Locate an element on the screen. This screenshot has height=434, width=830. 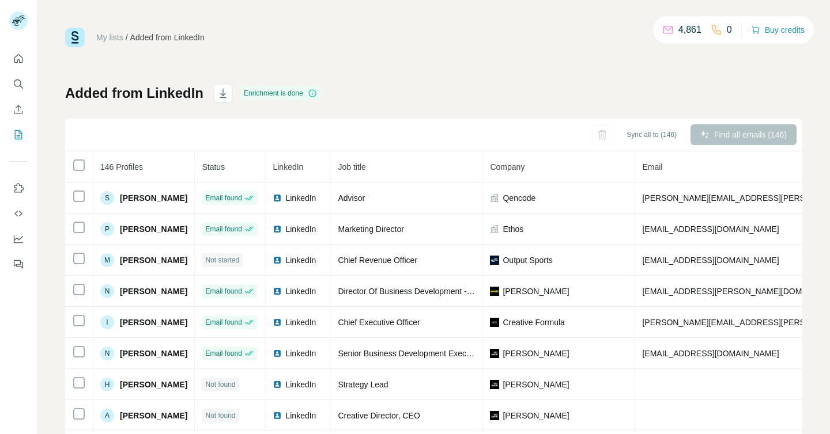
span: Creative Director, CEO is located at coordinates (378, 416).